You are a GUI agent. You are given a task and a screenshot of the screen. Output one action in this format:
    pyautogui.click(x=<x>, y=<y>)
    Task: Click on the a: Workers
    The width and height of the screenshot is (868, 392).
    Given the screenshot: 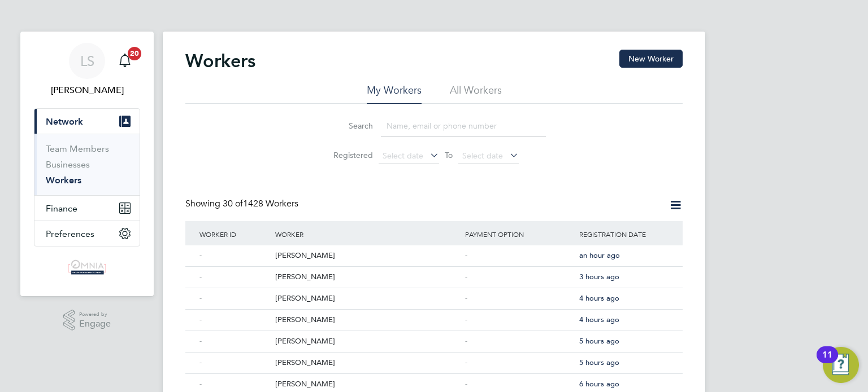 What is the action you would take?
    pyautogui.click(x=63, y=180)
    